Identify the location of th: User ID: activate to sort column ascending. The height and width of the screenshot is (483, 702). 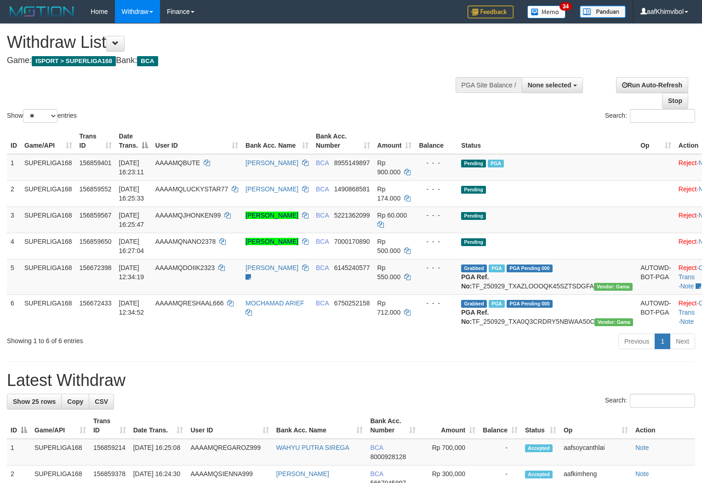
(197, 141).